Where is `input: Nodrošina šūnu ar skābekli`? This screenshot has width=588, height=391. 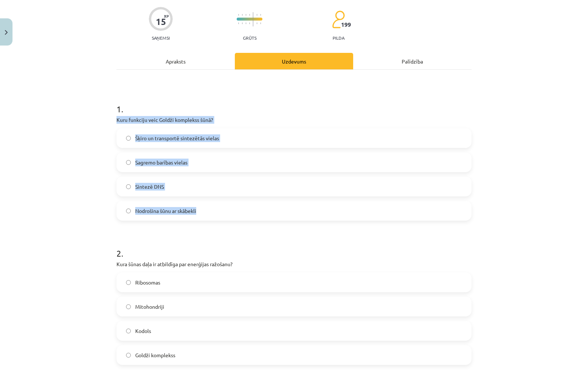
input: Nodrošina šūnu ar skābekli is located at coordinates (128, 211).